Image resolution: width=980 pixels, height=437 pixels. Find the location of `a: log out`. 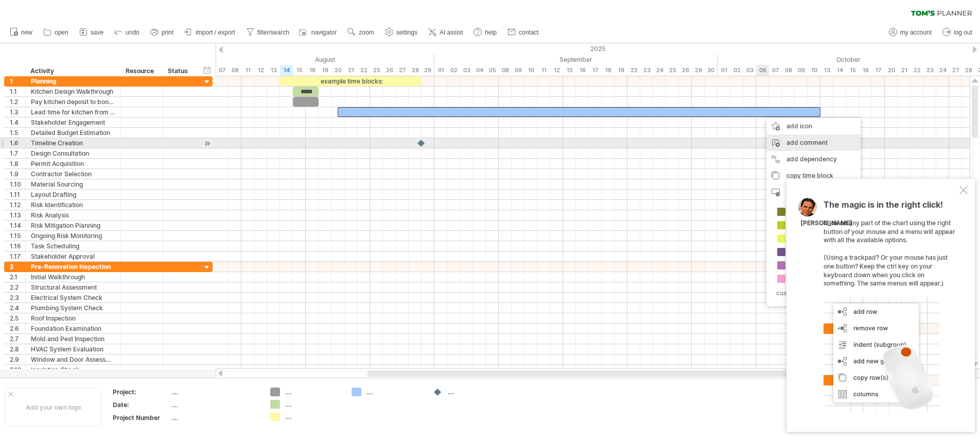

a: log out is located at coordinates (957, 33).